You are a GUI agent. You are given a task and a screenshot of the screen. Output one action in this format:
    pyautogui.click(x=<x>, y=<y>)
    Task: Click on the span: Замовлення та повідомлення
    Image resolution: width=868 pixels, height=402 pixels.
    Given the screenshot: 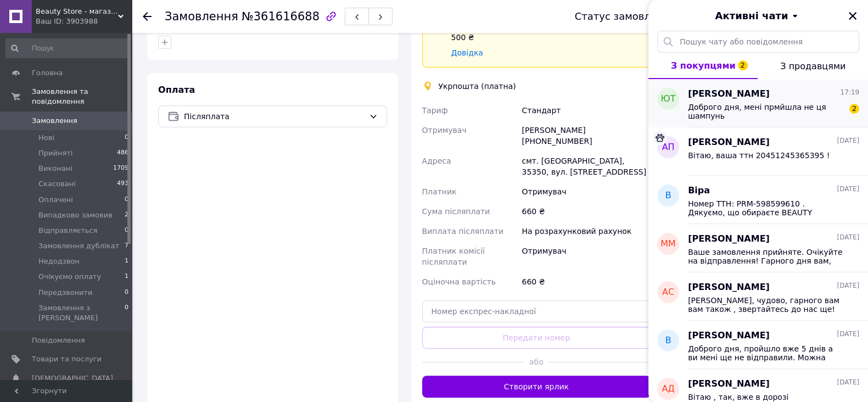 What is the action you would take?
    pyautogui.click(x=82, y=97)
    